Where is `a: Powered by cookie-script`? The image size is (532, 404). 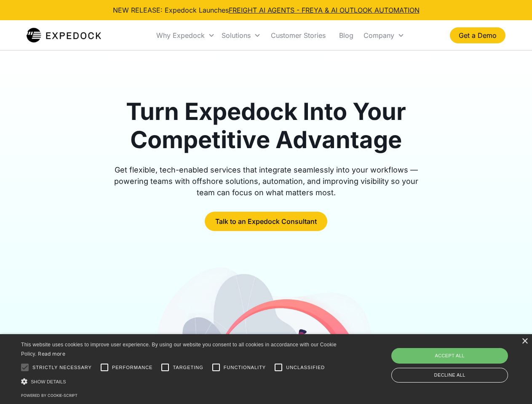 a: Powered by cookie-script is located at coordinates (49, 395).